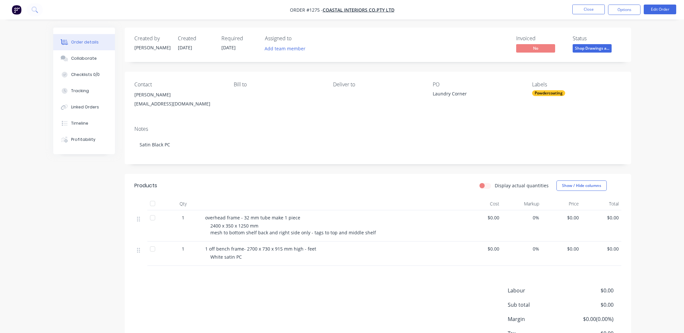  I want to click on button: Close, so click(588, 9).